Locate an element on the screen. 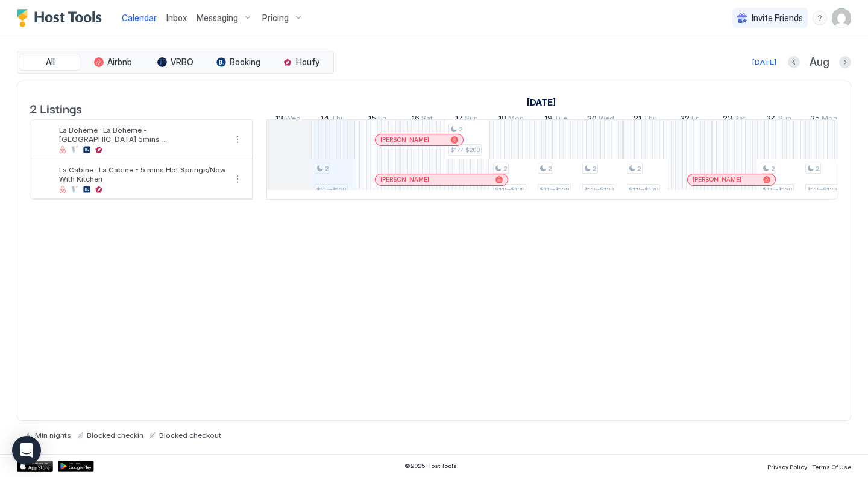 The height and width of the screenshot is (477, 868). span: Pricing is located at coordinates (275, 18).